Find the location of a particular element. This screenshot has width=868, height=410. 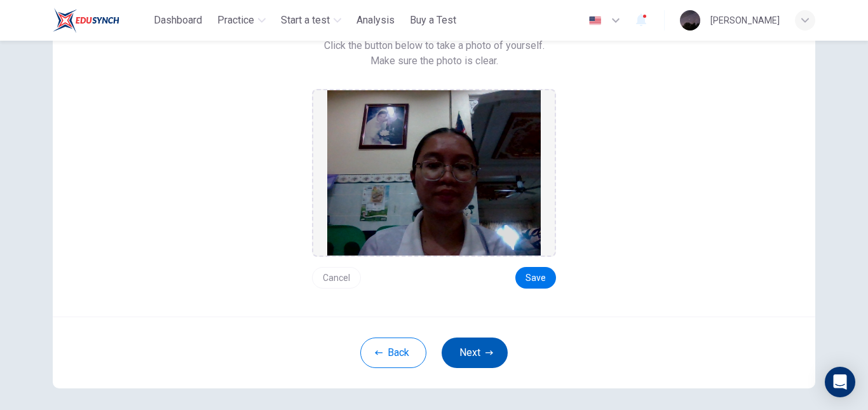

span: Practice is located at coordinates (235, 20).